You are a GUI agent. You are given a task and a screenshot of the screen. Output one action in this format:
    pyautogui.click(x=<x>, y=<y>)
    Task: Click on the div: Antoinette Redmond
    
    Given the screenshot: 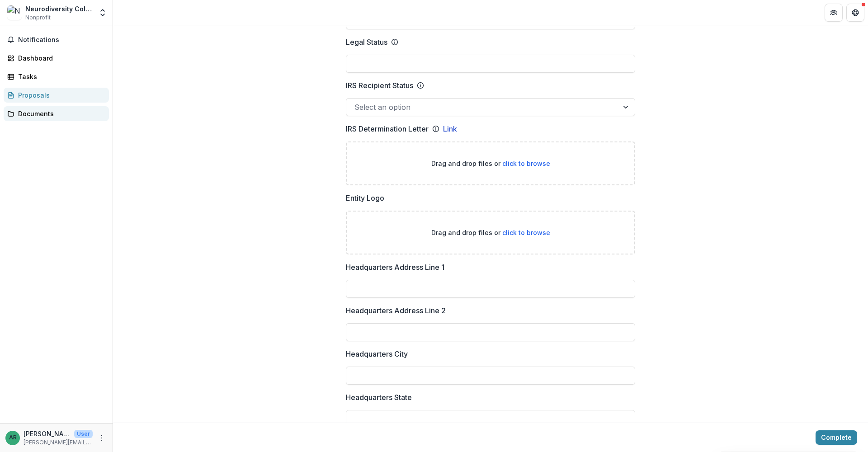 What is the action you would take?
    pyautogui.click(x=13, y=438)
    